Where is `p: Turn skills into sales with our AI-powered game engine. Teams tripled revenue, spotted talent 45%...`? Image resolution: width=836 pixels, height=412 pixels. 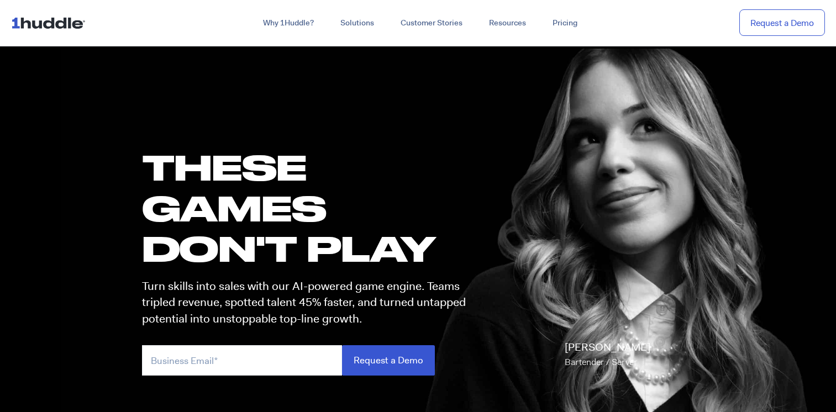
p: Turn skills into sales with our AI-powered game engine. Teams tripled revenue, spotted talent 45%... is located at coordinates (309, 303).